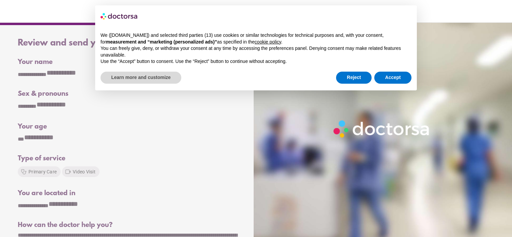  What do you see at coordinates (161, 42) in the screenshot?
I see `strong: measurement and “marketing (personalized ads)”` at bounding box center [161, 42].